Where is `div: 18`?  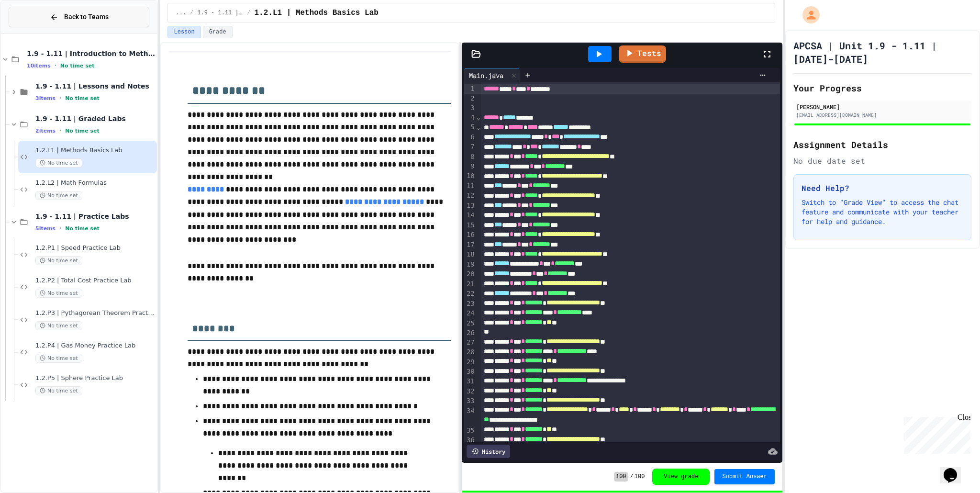
div: 18 is located at coordinates (470, 255).